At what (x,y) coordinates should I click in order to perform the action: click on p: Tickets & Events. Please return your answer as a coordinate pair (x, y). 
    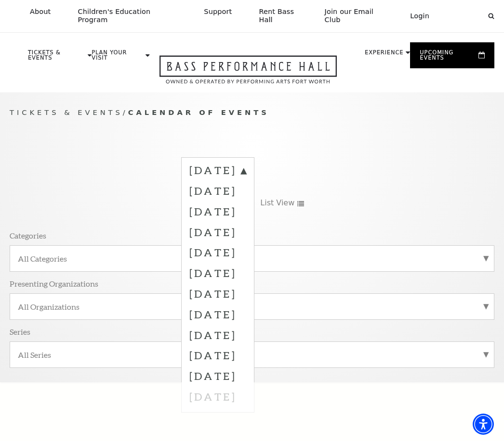
    Looking at the image, I should click on (56, 58).